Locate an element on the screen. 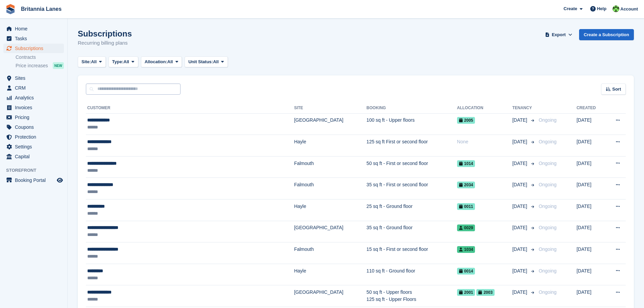 The image size is (644, 308). button: Site: All is located at coordinates (91, 62).